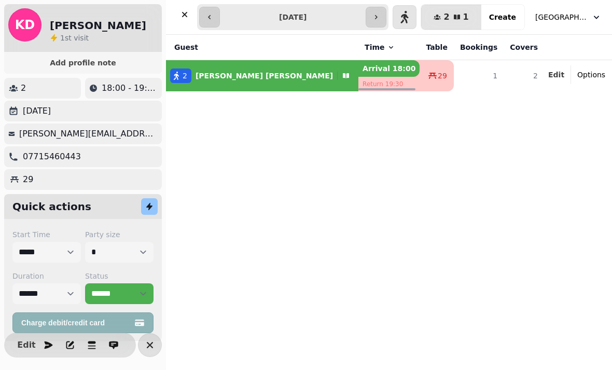  What do you see at coordinates (119, 235) in the screenshot?
I see `label: Party size` at bounding box center [119, 235].